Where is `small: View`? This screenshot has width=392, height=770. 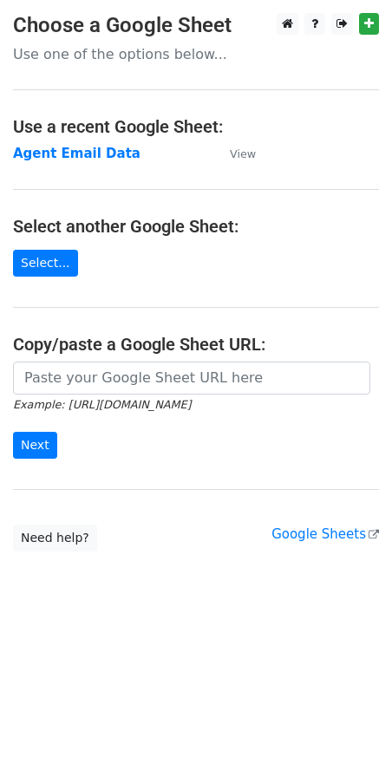 small: View is located at coordinates (243, 153).